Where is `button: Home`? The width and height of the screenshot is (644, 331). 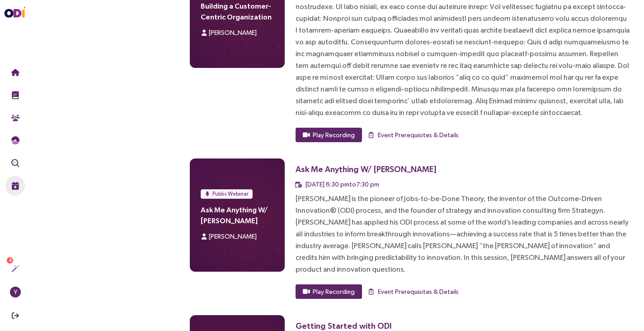
button: Home is located at coordinates (15, 72).